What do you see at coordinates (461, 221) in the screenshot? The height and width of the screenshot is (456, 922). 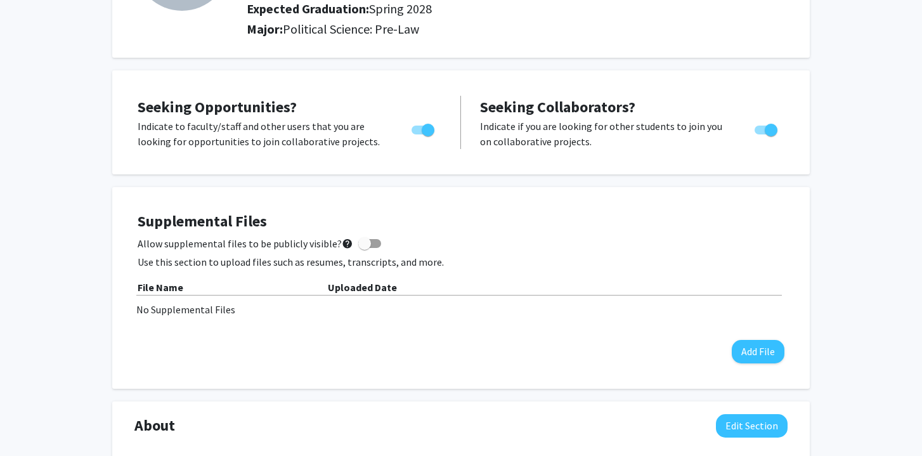 I see `h4: Supplemental Files` at bounding box center [461, 221].